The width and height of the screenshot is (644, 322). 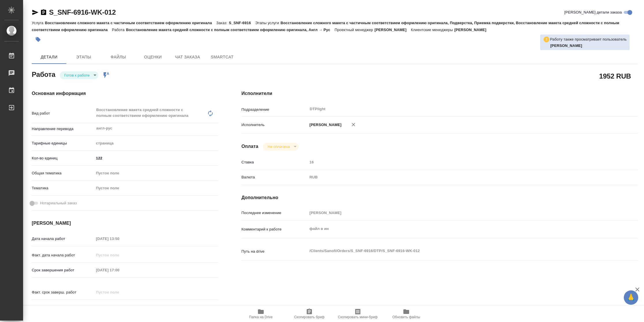 What do you see at coordinates (309, 315) in the screenshot?
I see `button: Скопировать бриф` at bounding box center [309, 315].